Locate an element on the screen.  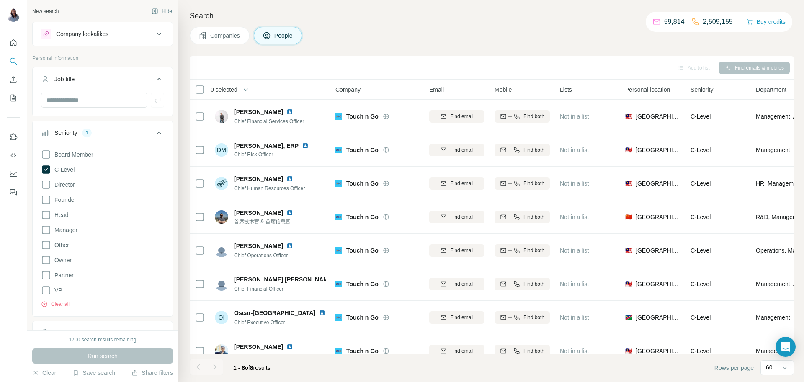
button: Find both is located at coordinates (522, 284).